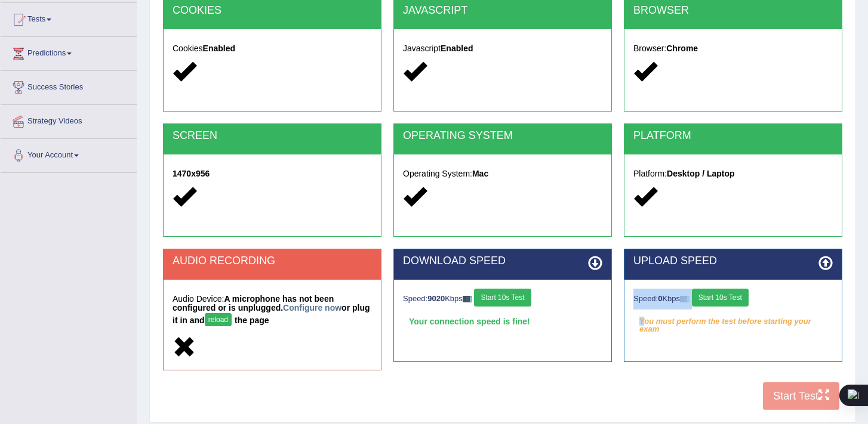  What do you see at coordinates (734, 322) in the screenshot?
I see `em: You must perform the test before starting your exam` at bounding box center [734, 322].